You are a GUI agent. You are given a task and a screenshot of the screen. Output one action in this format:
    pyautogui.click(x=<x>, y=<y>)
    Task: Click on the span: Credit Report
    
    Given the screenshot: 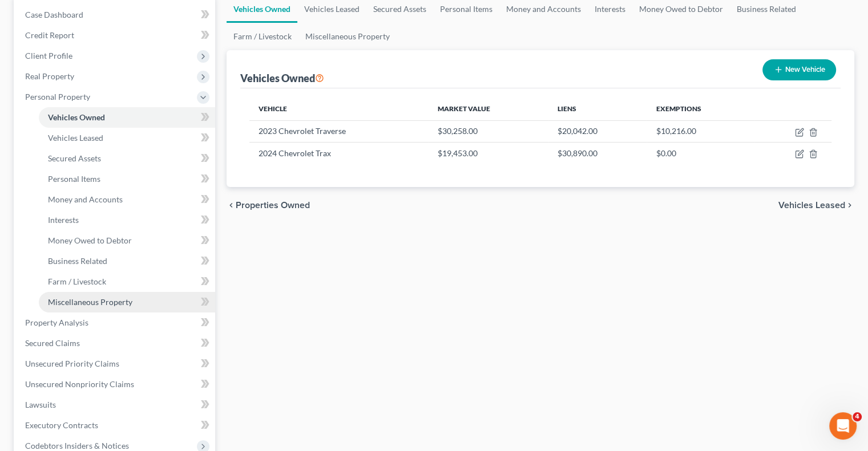 What is the action you would take?
    pyautogui.click(x=50, y=35)
    